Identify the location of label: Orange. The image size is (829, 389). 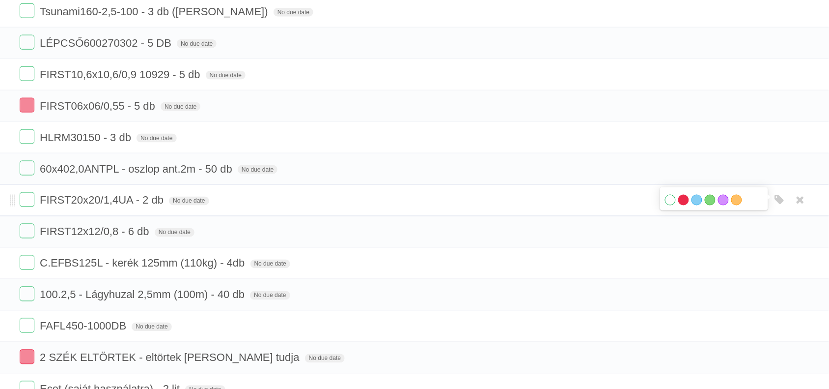
(737, 200).